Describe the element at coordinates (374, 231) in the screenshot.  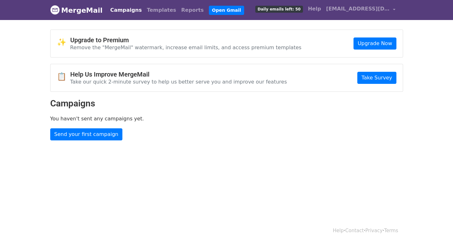
I see `a: Privacy` at that location.